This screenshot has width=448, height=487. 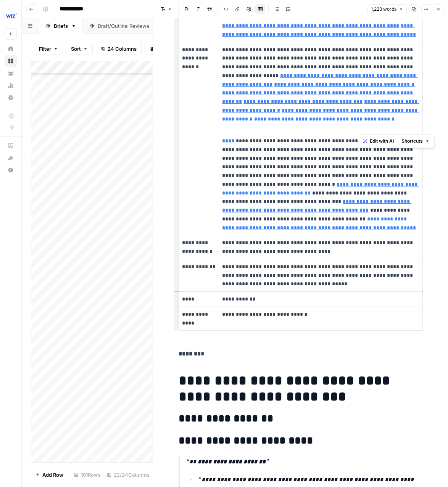 What do you see at coordinates (53, 475) in the screenshot?
I see `span: Add Row` at bounding box center [53, 475].